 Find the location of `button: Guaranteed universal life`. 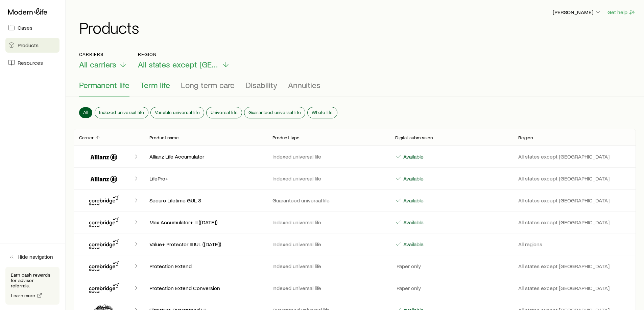

button: Guaranteed universal life is located at coordinates (274, 113).